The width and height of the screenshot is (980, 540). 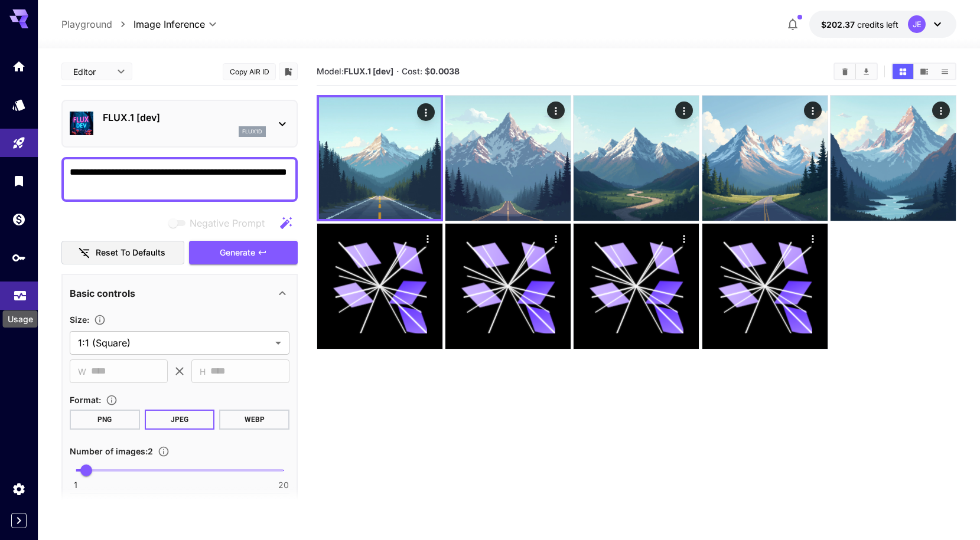 What do you see at coordinates (87, 24) in the screenshot?
I see `a: Playground` at bounding box center [87, 24].